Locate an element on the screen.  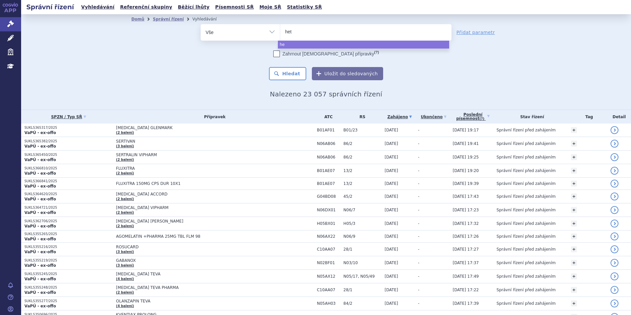
li: he is located at coordinates (363, 45).